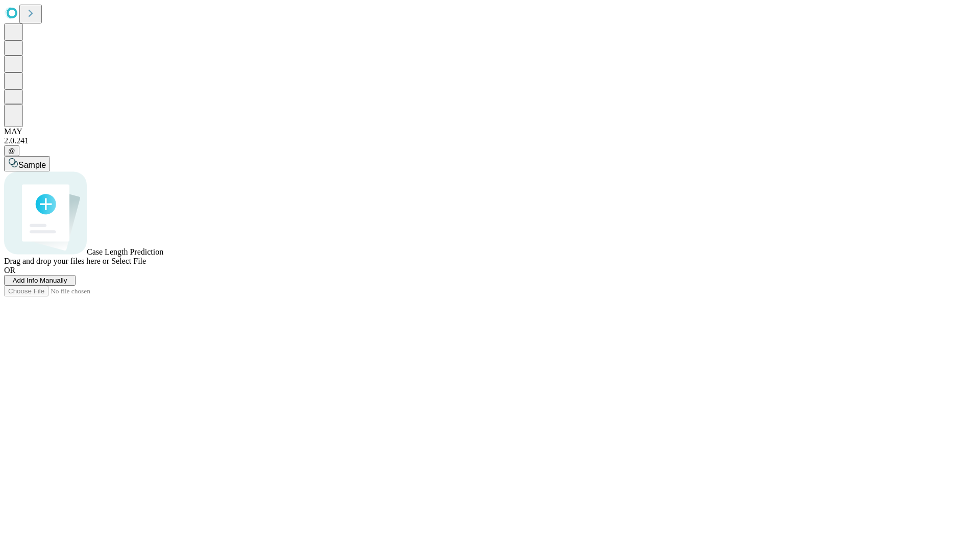 The width and height of the screenshot is (980, 551). I want to click on span: Sample, so click(32, 165).